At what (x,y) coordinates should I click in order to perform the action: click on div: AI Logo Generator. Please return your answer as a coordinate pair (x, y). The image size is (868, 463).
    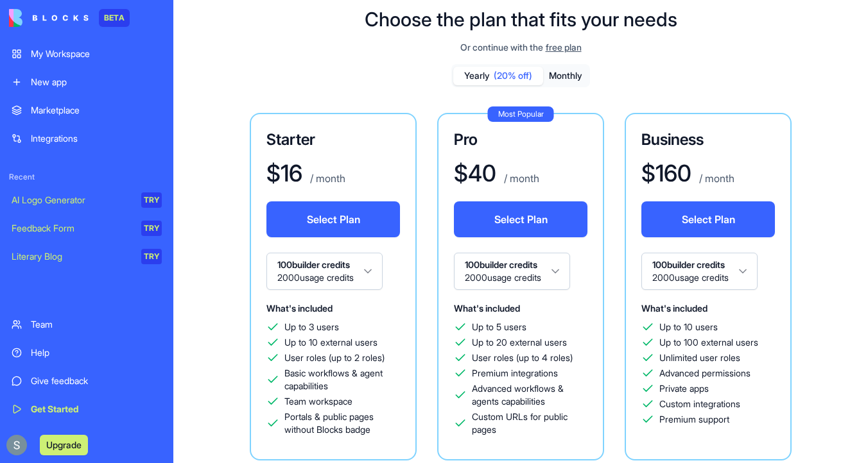
    Looking at the image, I should click on (72, 200).